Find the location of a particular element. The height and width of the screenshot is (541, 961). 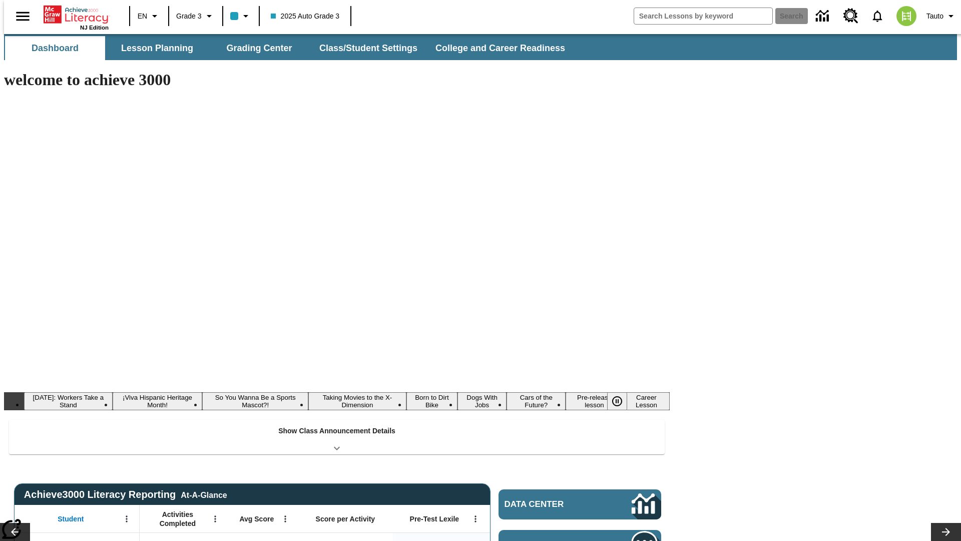

p: Show Class Announcement Details is located at coordinates (337, 431).